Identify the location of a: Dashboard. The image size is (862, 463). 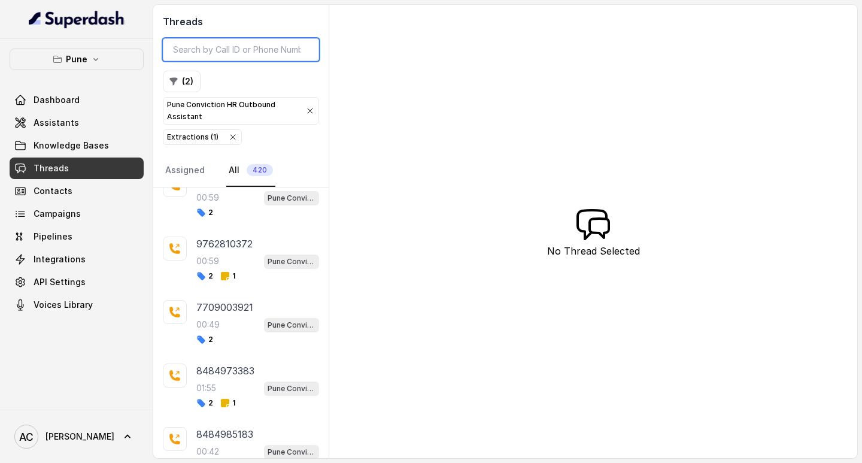
(77, 100).